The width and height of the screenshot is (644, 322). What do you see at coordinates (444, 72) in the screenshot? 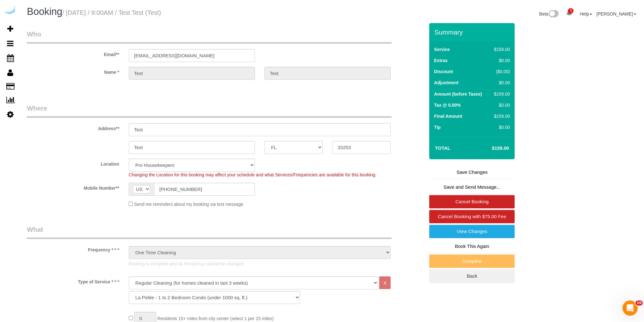
I see `label: Discount` at bounding box center [444, 72].